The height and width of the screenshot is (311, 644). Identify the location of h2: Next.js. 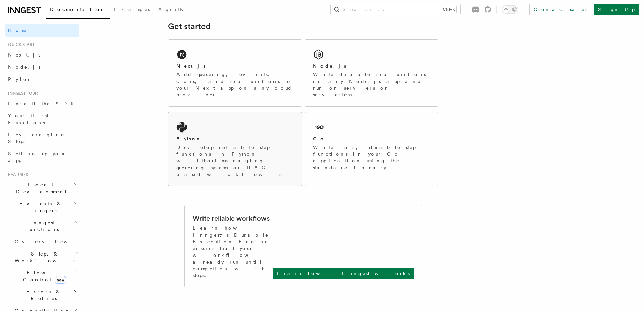
(191, 66).